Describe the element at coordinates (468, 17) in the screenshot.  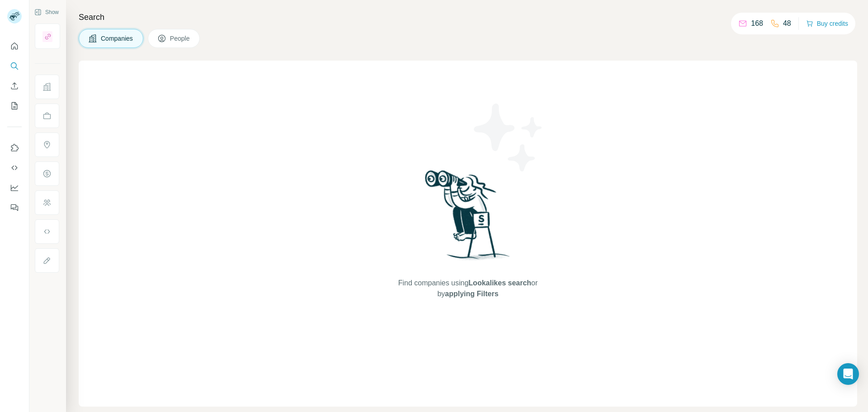
I see `h4: Search` at that location.